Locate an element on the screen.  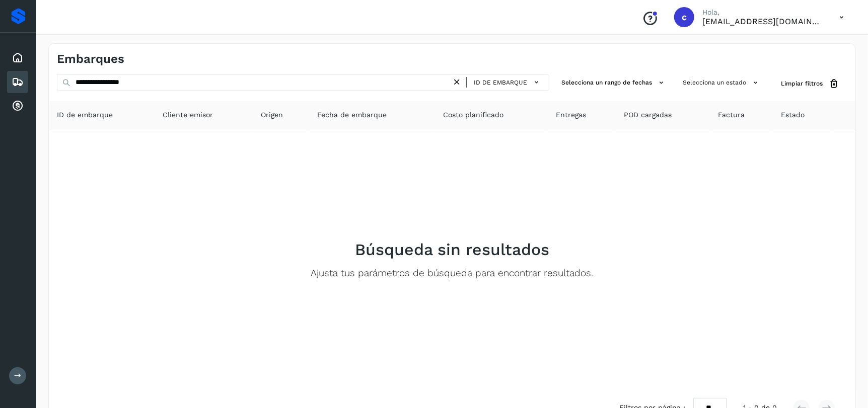
div: Cuentas por cobrar is located at coordinates (18, 106).